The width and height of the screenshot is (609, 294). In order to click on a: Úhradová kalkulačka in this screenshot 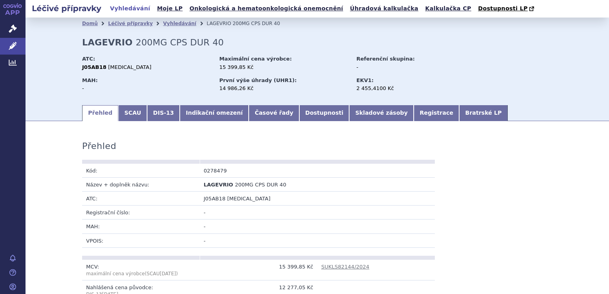, I will do `click(384, 8)`.